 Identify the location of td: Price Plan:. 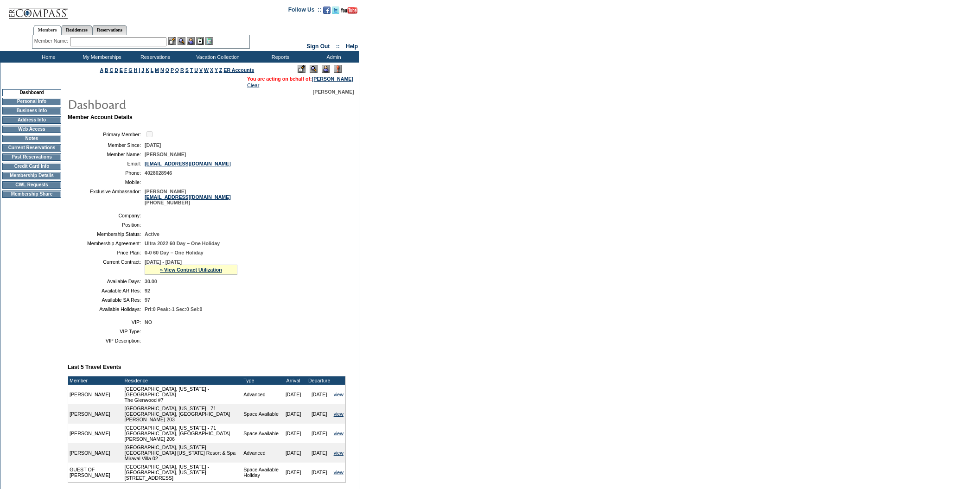
(106, 253).